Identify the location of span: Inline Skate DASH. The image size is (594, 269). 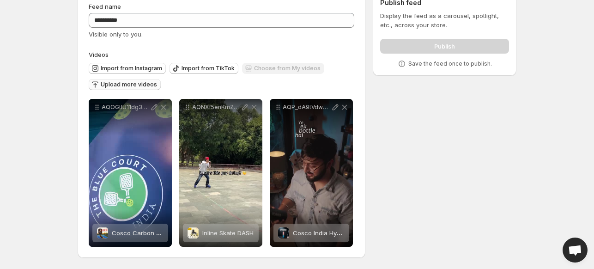
(228, 233).